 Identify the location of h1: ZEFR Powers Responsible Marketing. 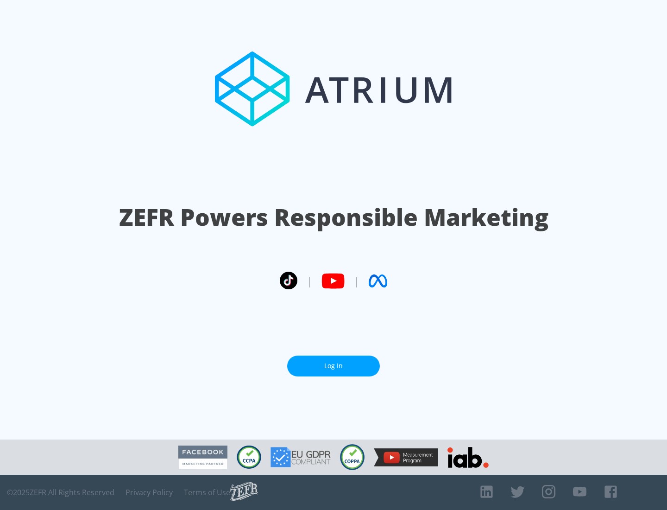
(334, 217).